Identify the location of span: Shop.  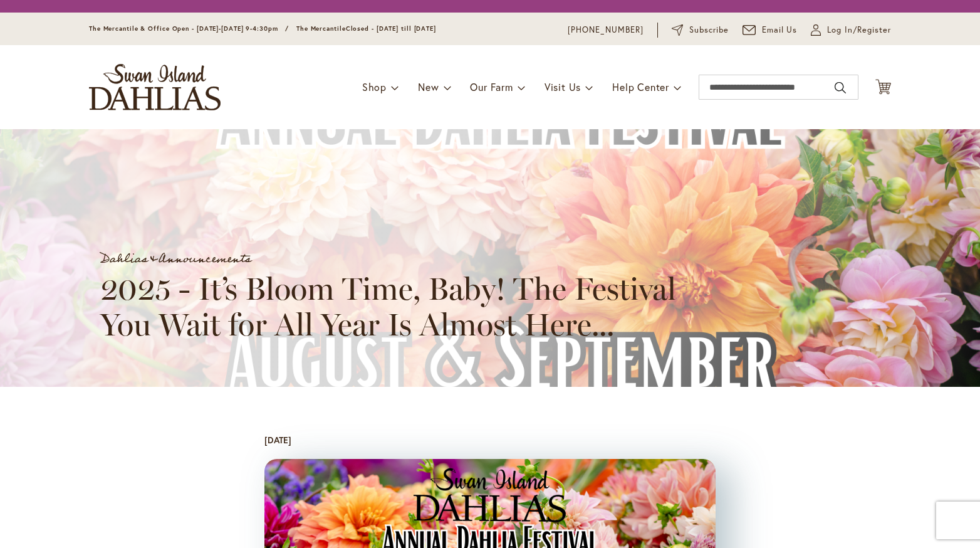
(374, 86).